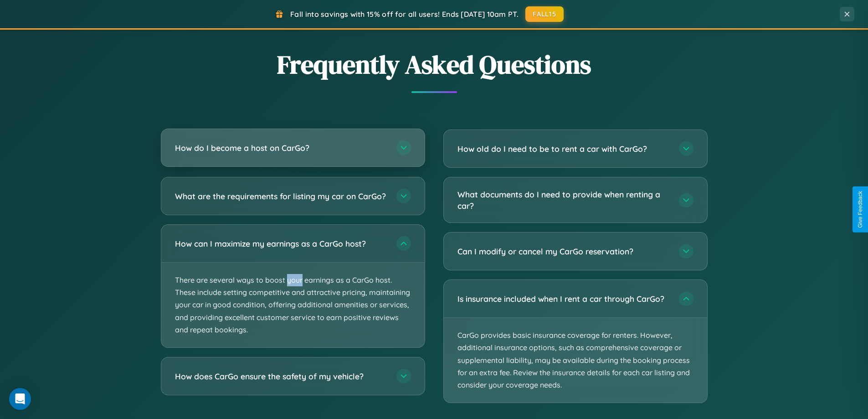 This screenshot has width=868, height=419. What do you see at coordinates (20, 399) in the screenshot?
I see `div: Open Intercom Messenger` at bounding box center [20, 399].